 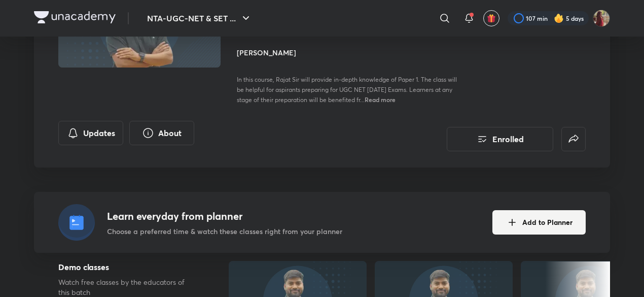 What do you see at coordinates (539, 223) in the screenshot?
I see `button: Add to Planner` at bounding box center [539, 223].